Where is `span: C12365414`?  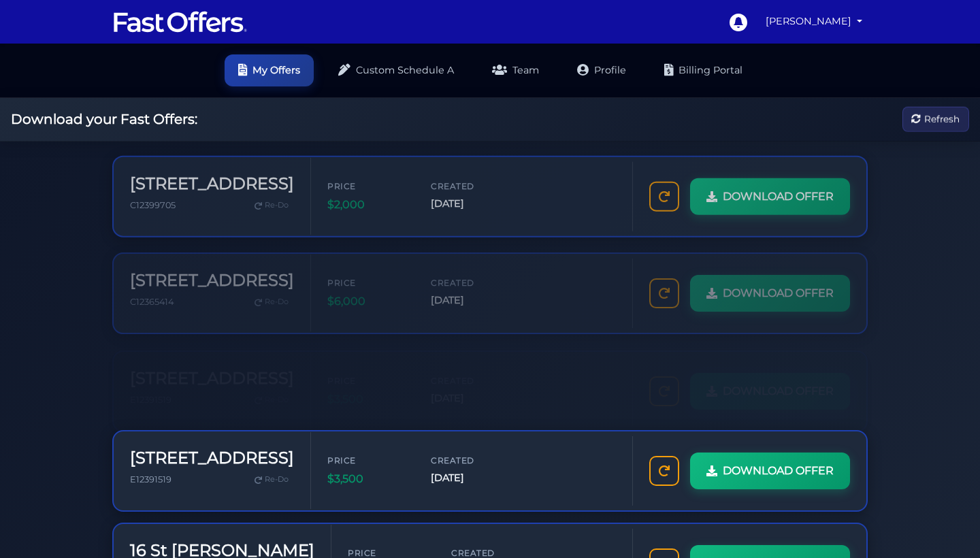
span: C12365414 is located at coordinates (152, 294).